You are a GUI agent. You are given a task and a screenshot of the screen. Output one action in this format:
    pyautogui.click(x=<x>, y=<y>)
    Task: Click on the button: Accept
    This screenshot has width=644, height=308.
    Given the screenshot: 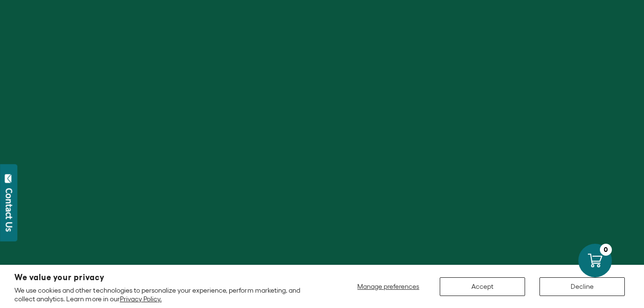 What is the action you would take?
    pyautogui.click(x=482, y=286)
    